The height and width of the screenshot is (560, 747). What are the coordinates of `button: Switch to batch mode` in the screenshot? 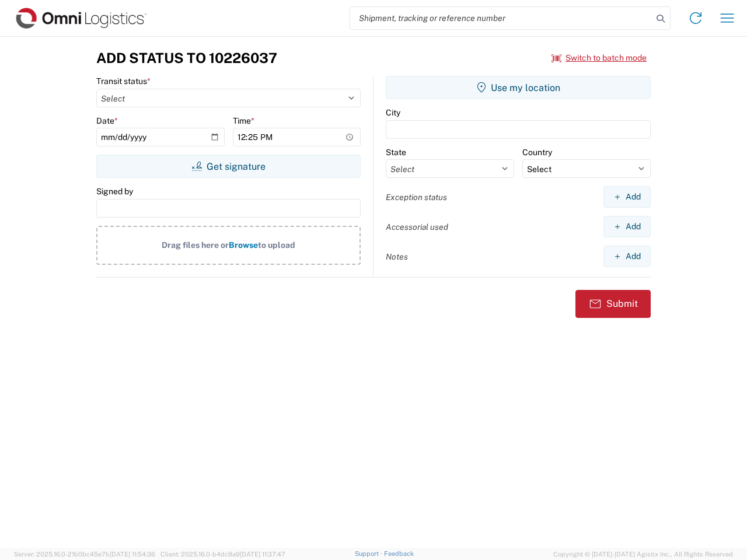 It's located at (599, 58).